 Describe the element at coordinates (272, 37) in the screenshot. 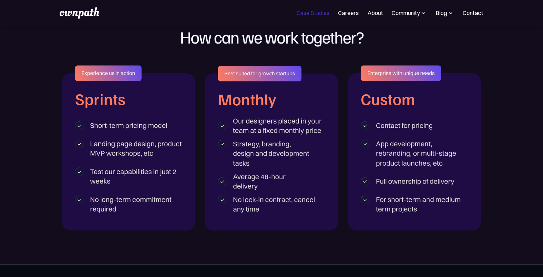

I see `h1: How can we work together?` at that location.